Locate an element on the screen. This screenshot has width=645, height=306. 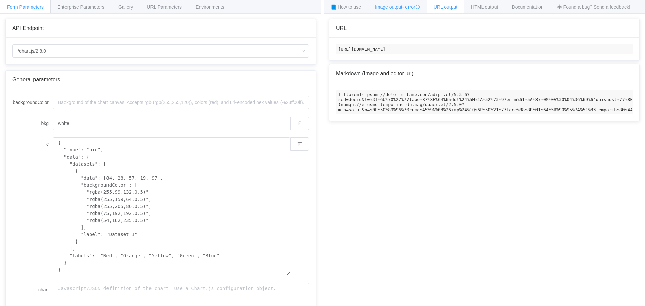
span: URL is located at coordinates (342, 28).